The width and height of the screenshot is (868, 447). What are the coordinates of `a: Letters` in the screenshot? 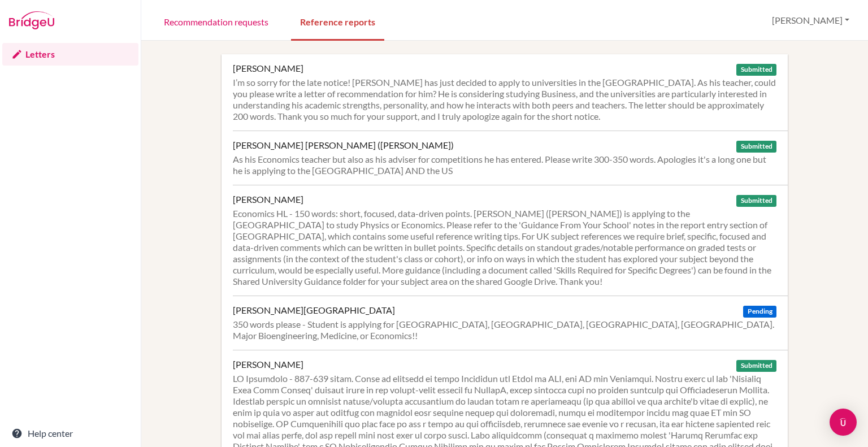 It's located at (70, 54).